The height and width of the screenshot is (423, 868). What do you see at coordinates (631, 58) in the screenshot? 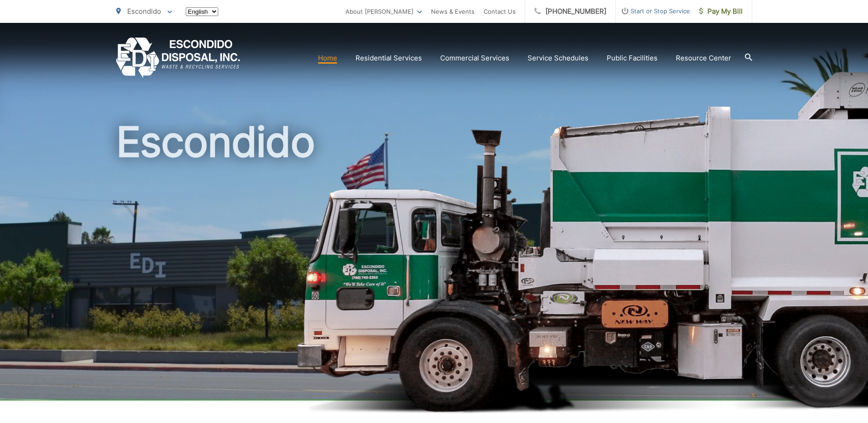
I see `a: Public Facilities` at bounding box center [631, 58].